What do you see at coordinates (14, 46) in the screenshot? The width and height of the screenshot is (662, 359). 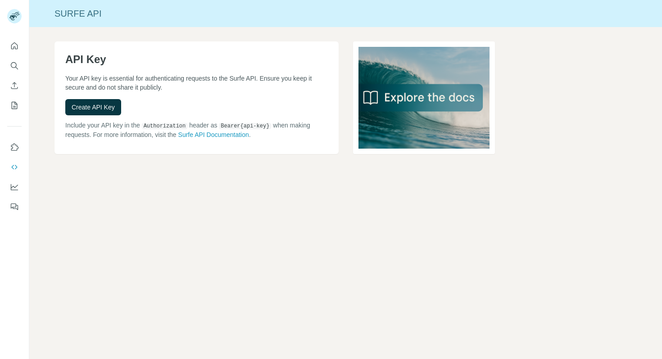 I see `button: Quick start` at bounding box center [14, 46].